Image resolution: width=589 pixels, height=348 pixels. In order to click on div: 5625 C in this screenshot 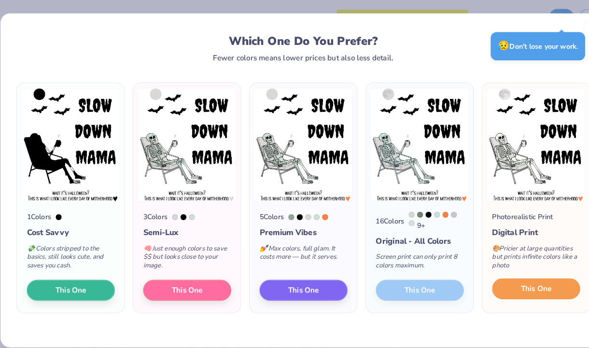, I will do `click(408, 209)`.